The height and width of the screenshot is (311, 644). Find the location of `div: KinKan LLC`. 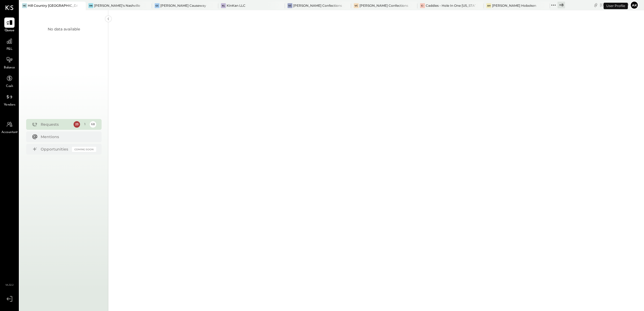

div: KinKan LLC is located at coordinates (236, 5).